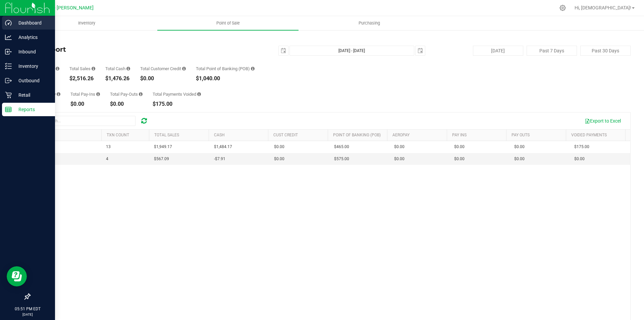 This screenshot has width=644, height=320. Describe the element at coordinates (225, 79) in the screenshot. I see `div: $1,040.00` at that location.